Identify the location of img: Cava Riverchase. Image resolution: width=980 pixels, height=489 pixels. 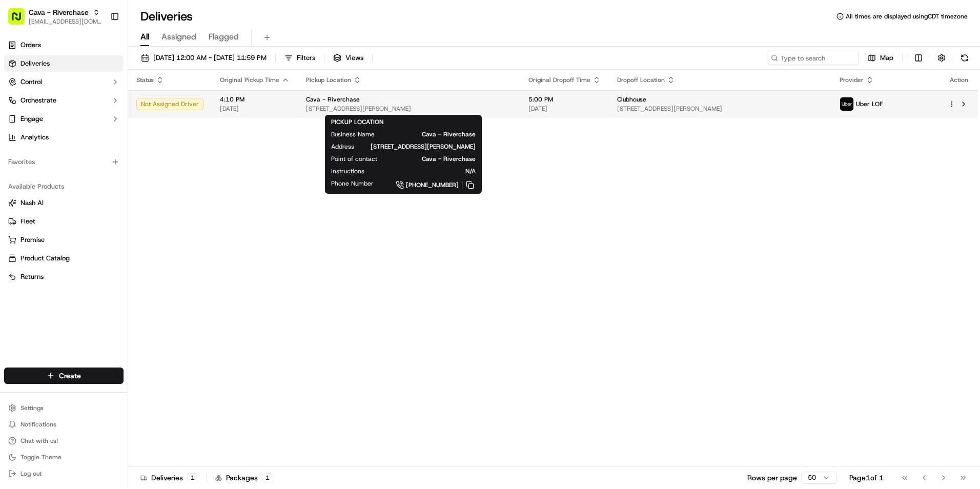
(18, 158).